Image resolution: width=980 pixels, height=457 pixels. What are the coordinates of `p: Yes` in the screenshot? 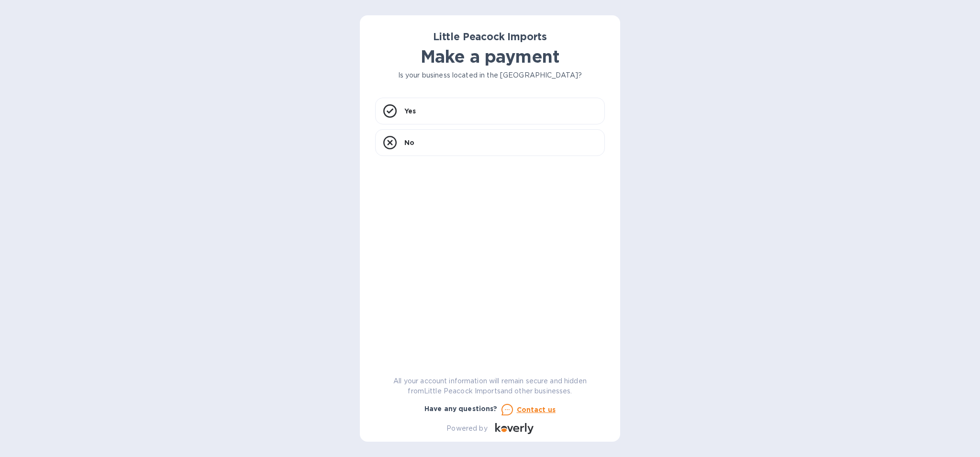 It's located at (410, 111).